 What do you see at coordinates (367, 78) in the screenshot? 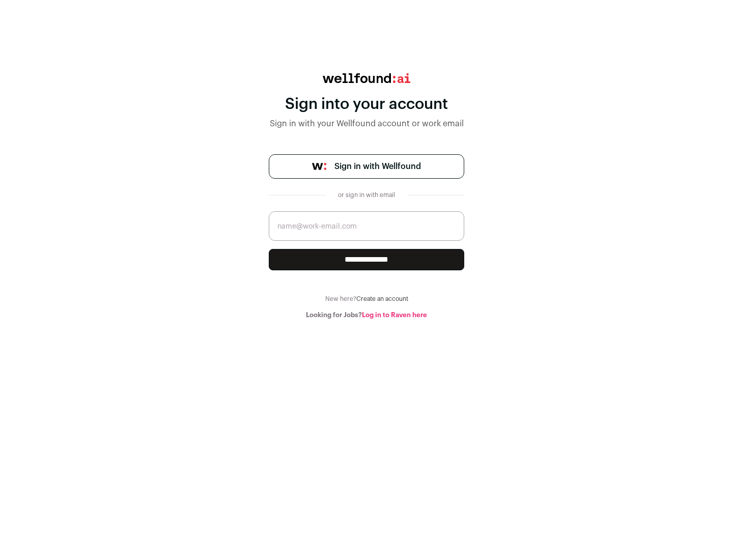
I see `img: wellfound:ai` at bounding box center [367, 78].